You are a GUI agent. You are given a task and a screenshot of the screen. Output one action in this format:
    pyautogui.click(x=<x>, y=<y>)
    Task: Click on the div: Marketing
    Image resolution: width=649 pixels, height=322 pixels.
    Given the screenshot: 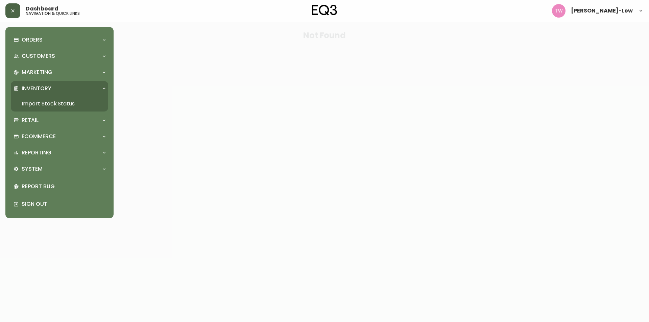 What is the action you would take?
    pyautogui.click(x=59, y=72)
    